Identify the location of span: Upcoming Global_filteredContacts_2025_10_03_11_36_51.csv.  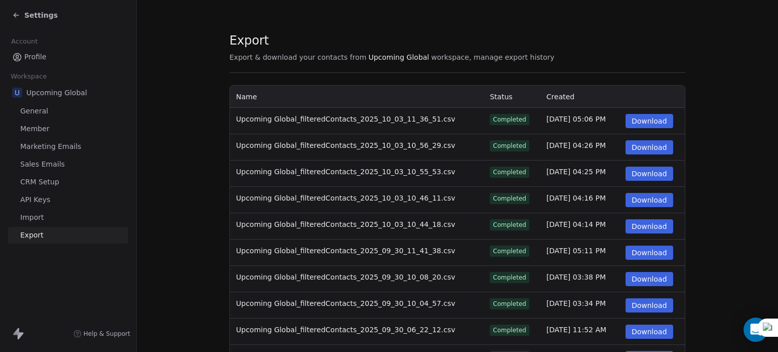
(345, 119).